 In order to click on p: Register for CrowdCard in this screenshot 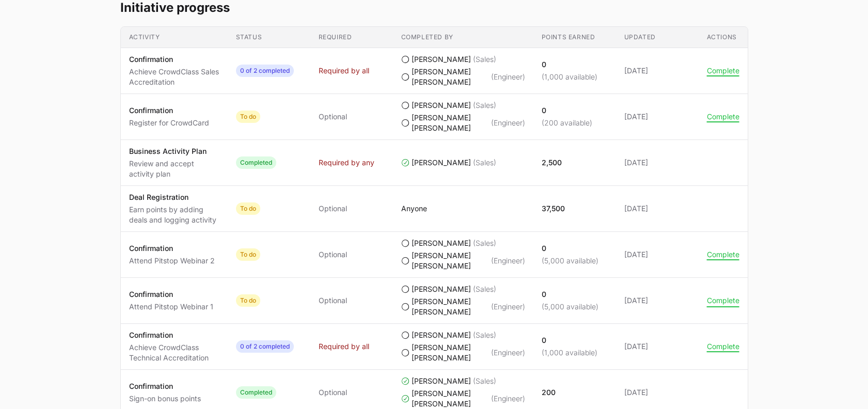, I will do `click(169, 123)`.